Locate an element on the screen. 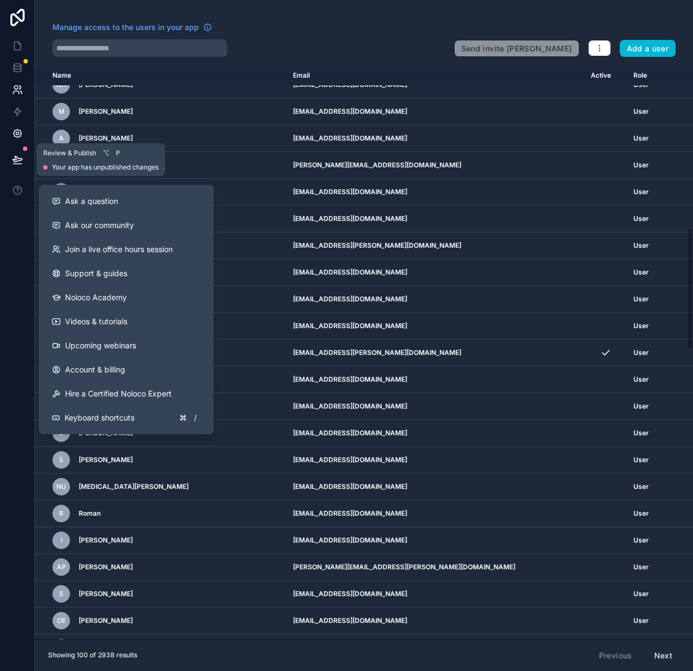 The width and height of the screenshot is (693, 671). span: Support & guides is located at coordinates (96, 273).